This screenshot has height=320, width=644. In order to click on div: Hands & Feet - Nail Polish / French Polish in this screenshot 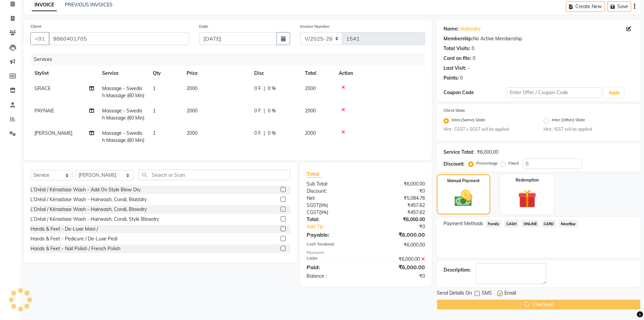, I will do `click(76, 249)`.